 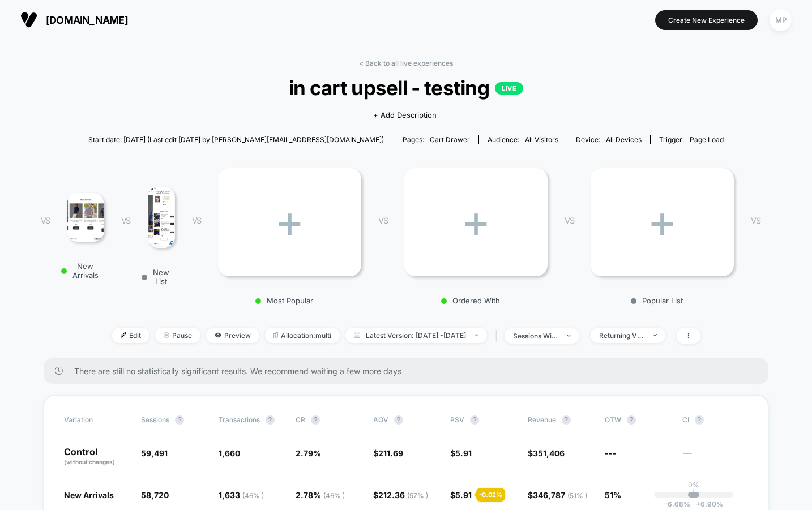 I want to click on span: Transactions, so click(x=239, y=420).